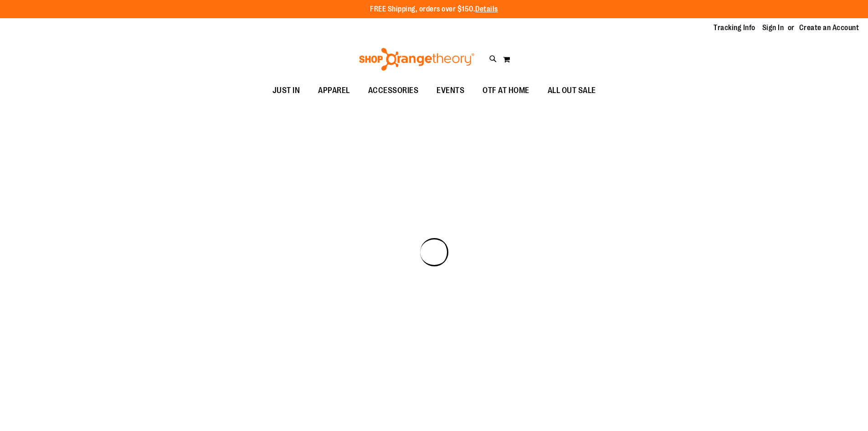 This screenshot has height=431, width=868. Describe the element at coordinates (572, 90) in the screenshot. I see `a: ALL OUT SALE` at that location.